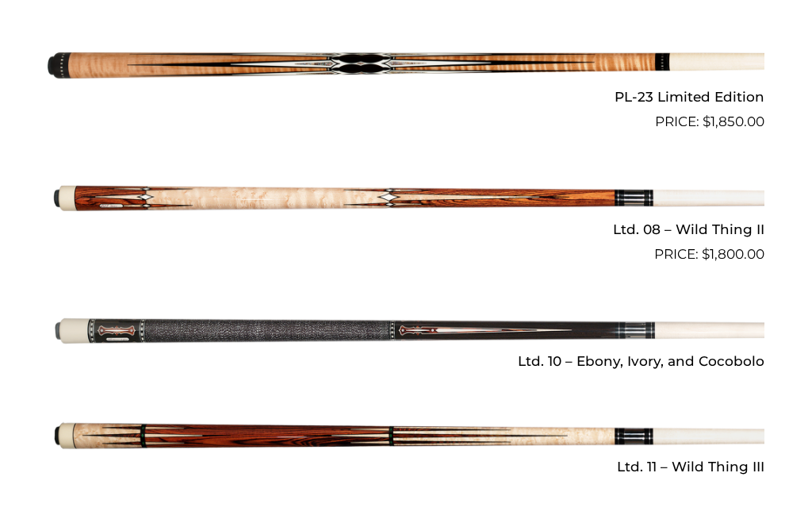 This screenshot has width=812, height=519. Describe the element at coordinates (406, 324) in the screenshot. I see `a: Ltd. 10 – Ebony, Ivory, and Cocobolo` at that location.